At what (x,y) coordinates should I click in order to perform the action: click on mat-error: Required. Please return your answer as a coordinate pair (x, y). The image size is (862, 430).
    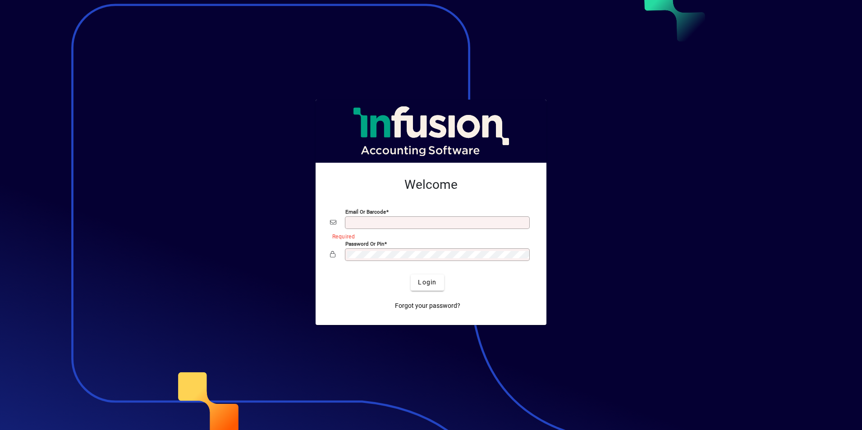
    Looking at the image, I should click on (428, 236).